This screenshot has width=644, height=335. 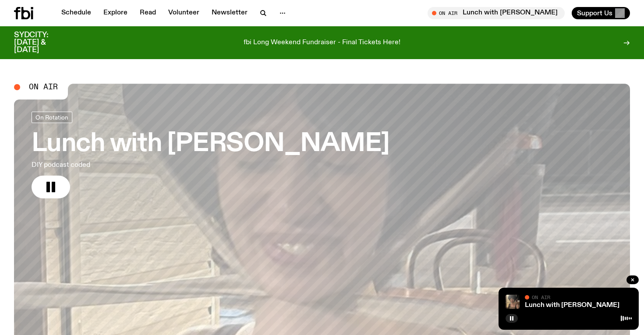 I want to click on a: Read, so click(x=147, y=13).